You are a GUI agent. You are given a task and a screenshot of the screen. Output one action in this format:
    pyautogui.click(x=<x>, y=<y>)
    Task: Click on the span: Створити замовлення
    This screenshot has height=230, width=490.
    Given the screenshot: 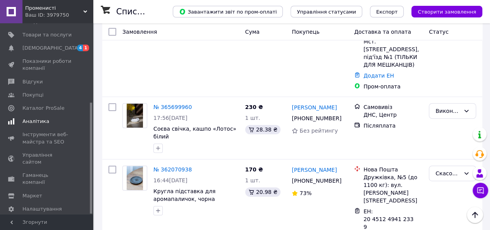 What is the action you would take?
    pyautogui.click(x=447, y=12)
    